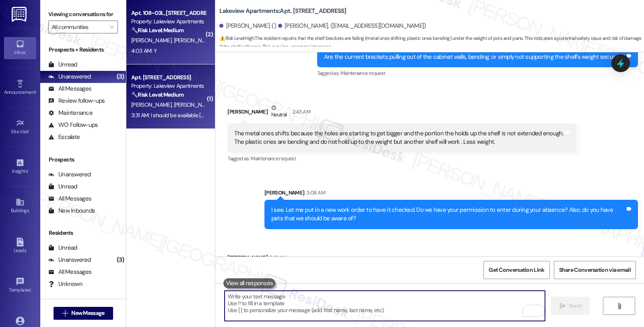  I want to click on div: New Inbounds, so click(72, 210).